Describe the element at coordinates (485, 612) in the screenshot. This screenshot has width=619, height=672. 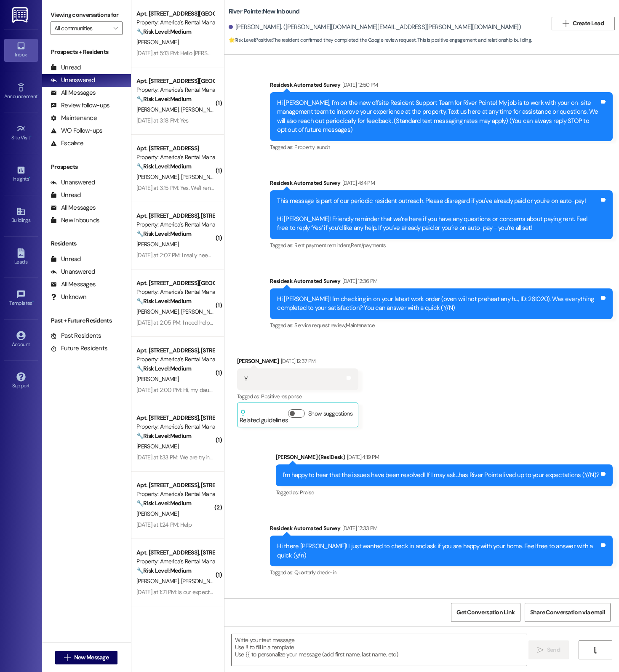
I see `button: Get Conversation Link` at that location.